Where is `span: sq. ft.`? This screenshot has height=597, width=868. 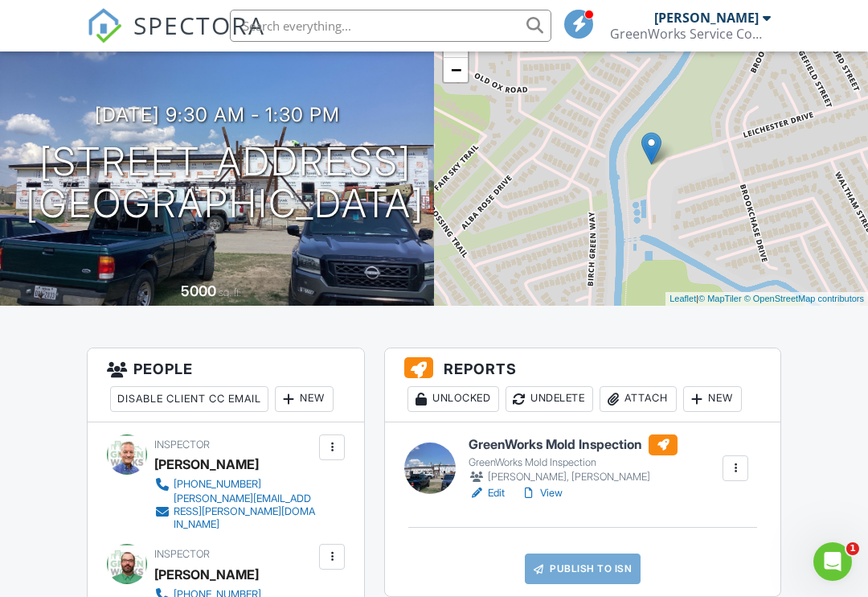
span: sq. ft. is located at coordinates (230, 292).